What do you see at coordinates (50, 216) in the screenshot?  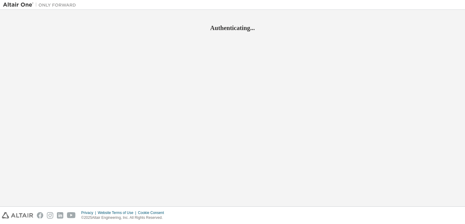 I see `img: instagram.svg` at bounding box center [50, 216].